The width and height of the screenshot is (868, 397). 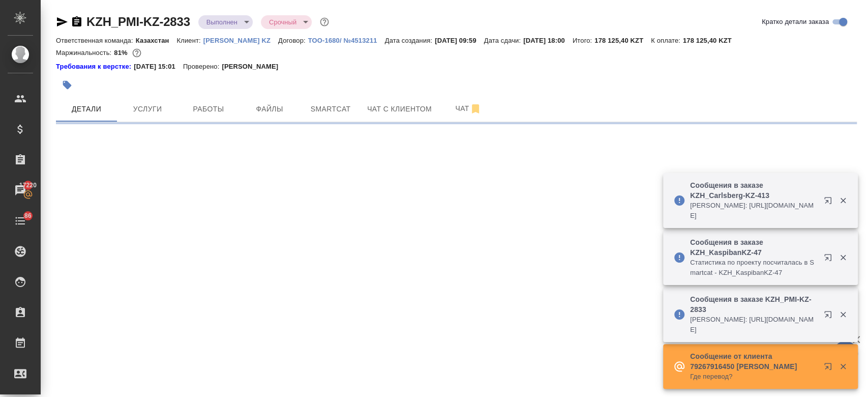 What do you see at coordinates (754, 268) in the screenshot?
I see `p: Cтатистика по проекту посчиталась в Smartcat - KZH_KaspibanKZ-47` at bounding box center [754, 268].